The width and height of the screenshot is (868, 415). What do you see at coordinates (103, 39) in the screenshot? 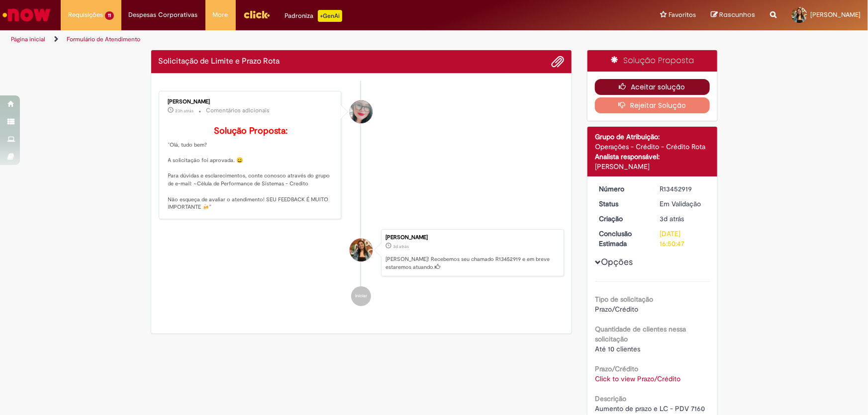
I see `a: Formulário de Atendimento` at bounding box center [103, 39].